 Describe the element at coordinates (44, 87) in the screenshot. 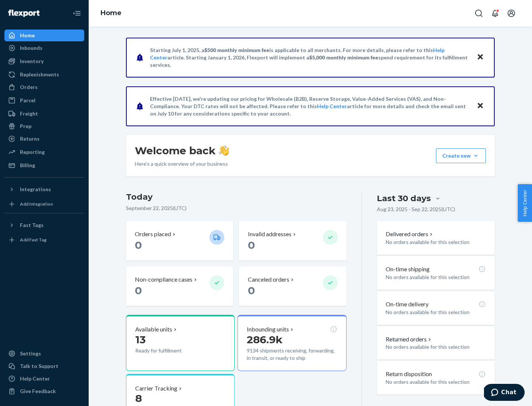

I see `a: Orders` at that location.